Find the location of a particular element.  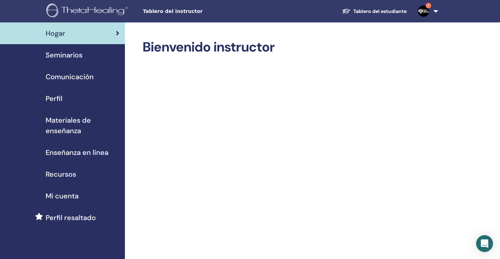

img: logo.png is located at coordinates (88, 11).